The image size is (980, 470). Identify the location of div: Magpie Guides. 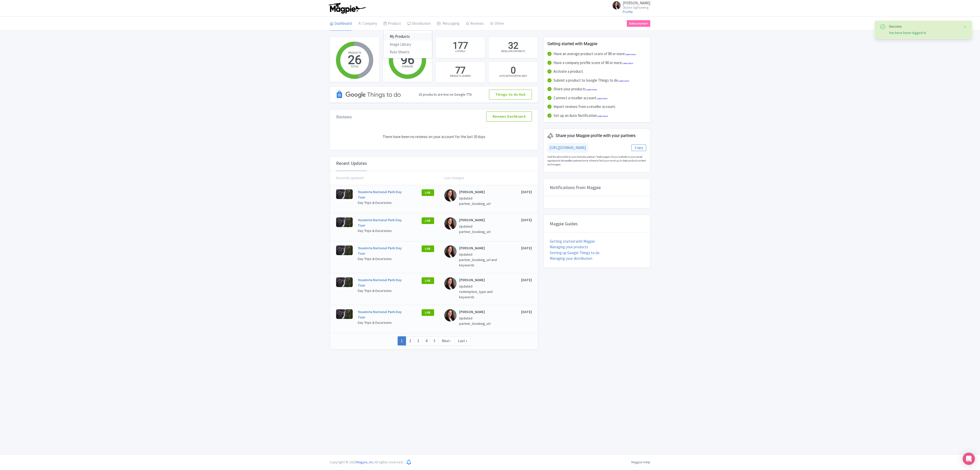
(597, 224).